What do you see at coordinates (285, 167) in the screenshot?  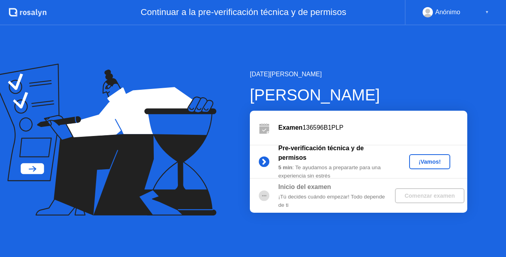 I see `b: 5 min` at bounding box center [285, 167].